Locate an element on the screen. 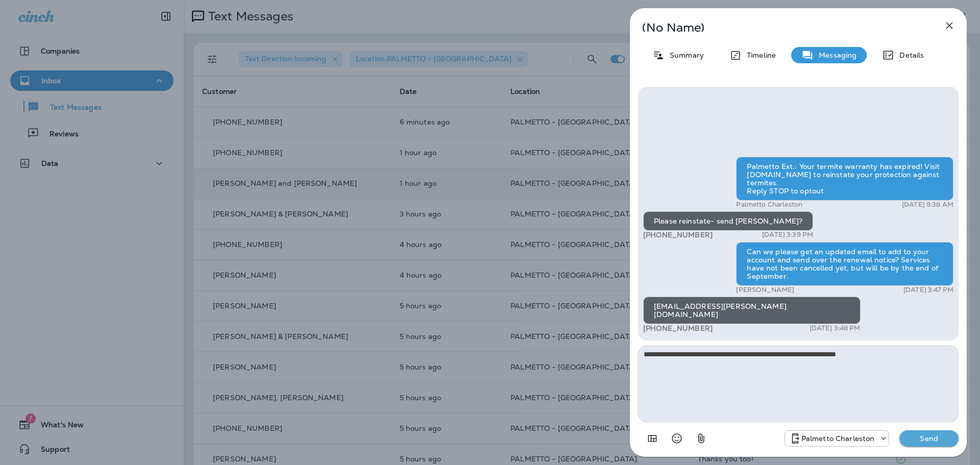 Image resolution: width=980 pixels, height=465 pixels. p: Messaging is located at coordinates (835, 55).